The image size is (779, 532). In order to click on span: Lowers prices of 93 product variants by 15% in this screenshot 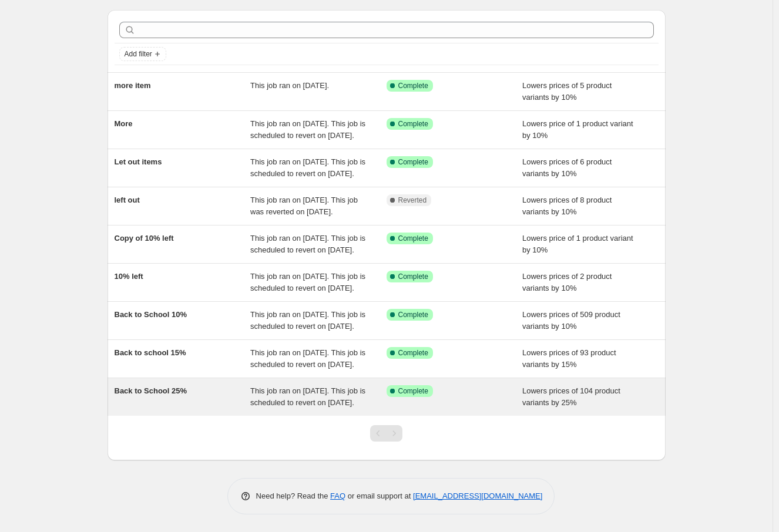, I will do `click(569, 358)`.